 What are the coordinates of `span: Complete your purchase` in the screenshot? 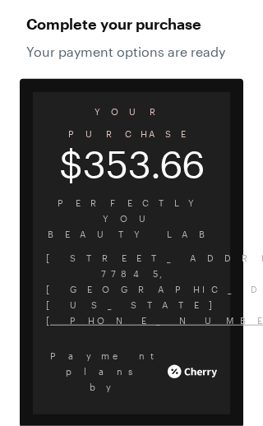 It's located at (131, 24).